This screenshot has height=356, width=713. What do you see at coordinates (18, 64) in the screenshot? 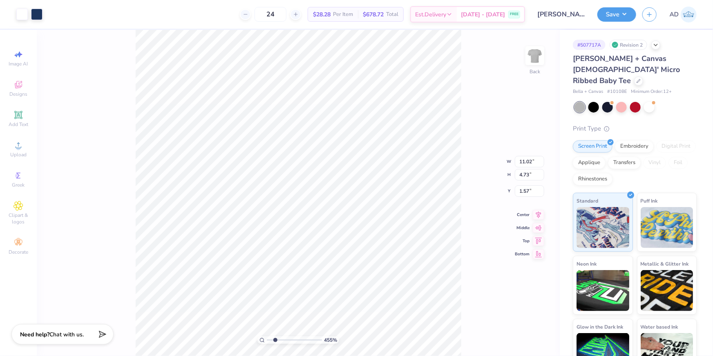
I see `span: Image AI` at bounding box center [18, 64].